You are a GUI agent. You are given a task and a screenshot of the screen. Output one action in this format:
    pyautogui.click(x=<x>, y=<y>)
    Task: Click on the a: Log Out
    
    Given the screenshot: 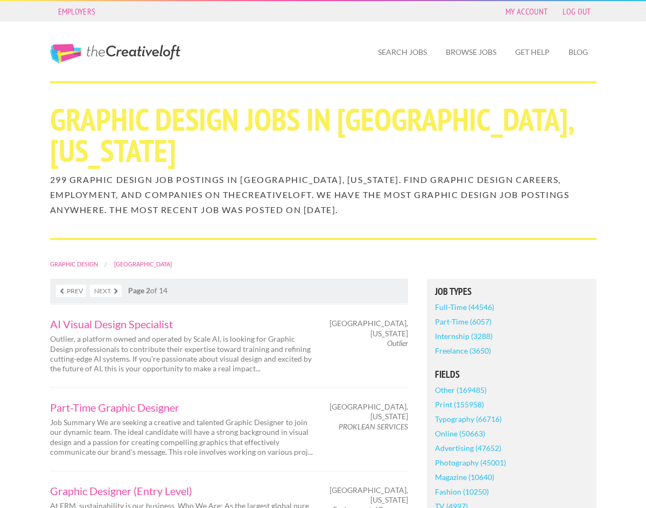 What is the action you would take?
    pyautogui.click(x=577, y=11)
    